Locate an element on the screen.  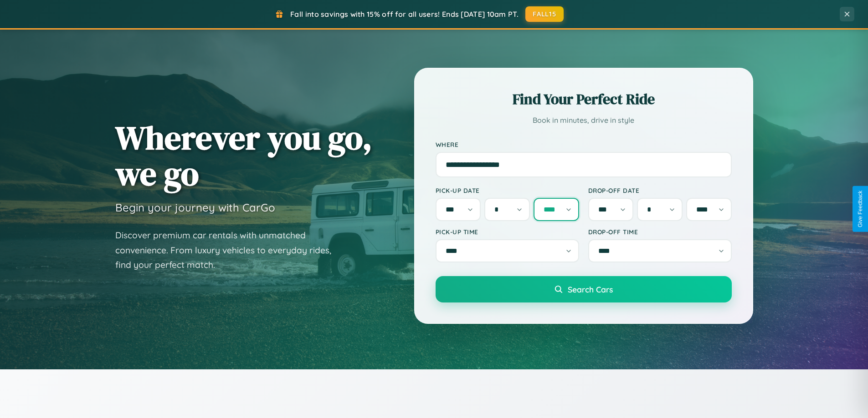
label: Where is located at coordinates (584, 144).